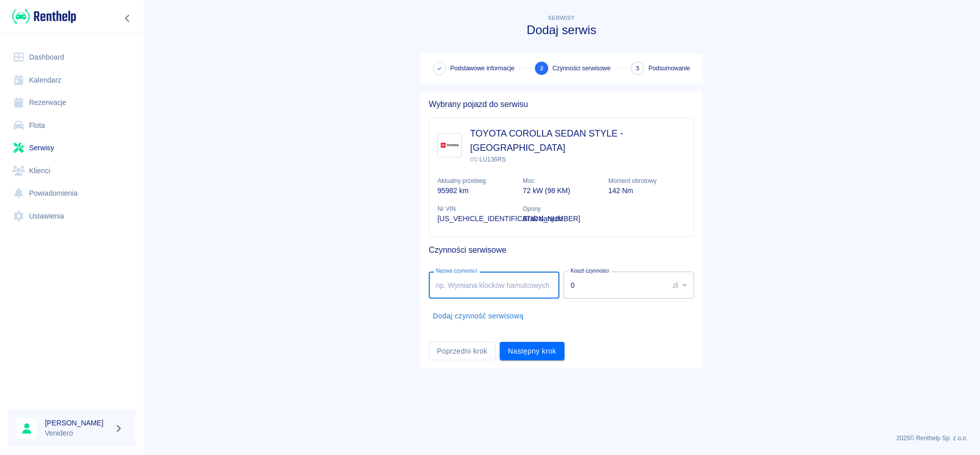 The height and width of the screenshot is (455, 980). What do you see at coordinates (78, 433) in the screenshot?
I see `p: Venidero` at bounding box center [78, 433].